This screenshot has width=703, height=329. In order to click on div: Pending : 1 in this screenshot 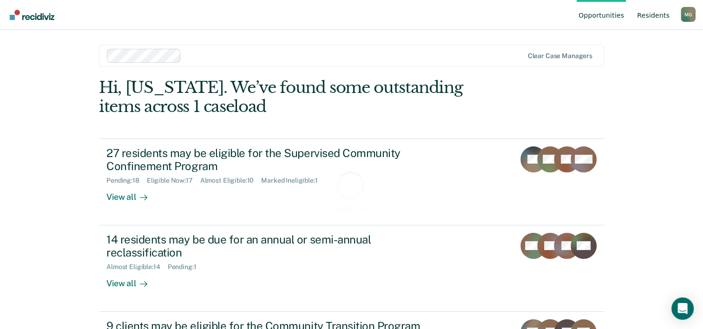, I will do `click(186, 267)`.